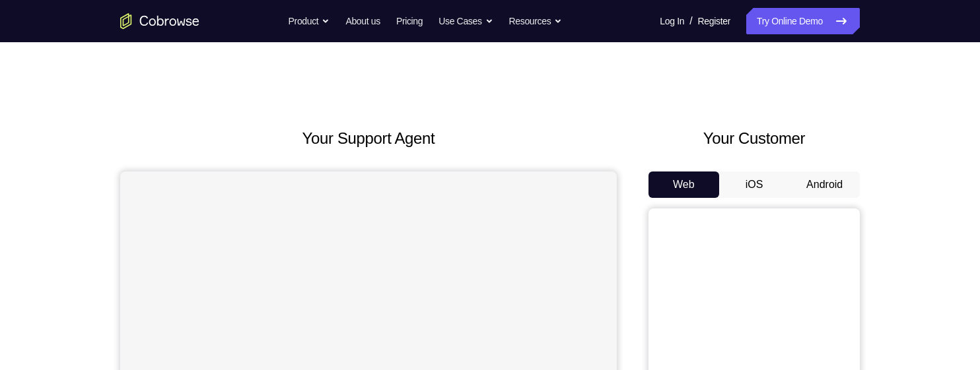 The width and height of the screenshot is (980, 370). What do you see at coordinates (824, 185) in the screenshot?
I see `button: Android` at bounding box center [824, 185].